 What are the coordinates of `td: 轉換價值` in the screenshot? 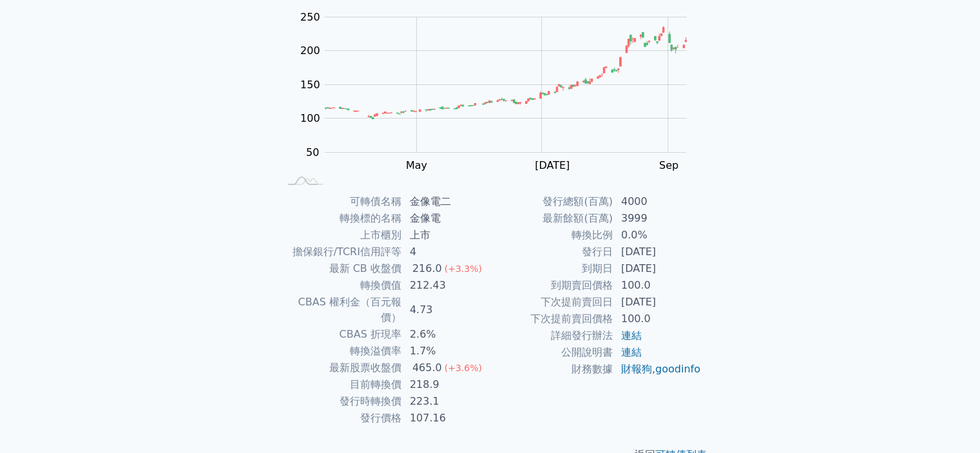 It's located at (340, 285).